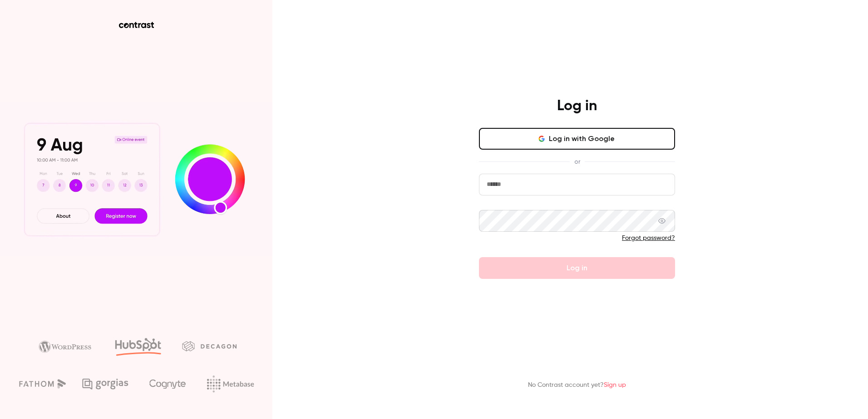  I want to click on a: Sign up, so click(614, 385).